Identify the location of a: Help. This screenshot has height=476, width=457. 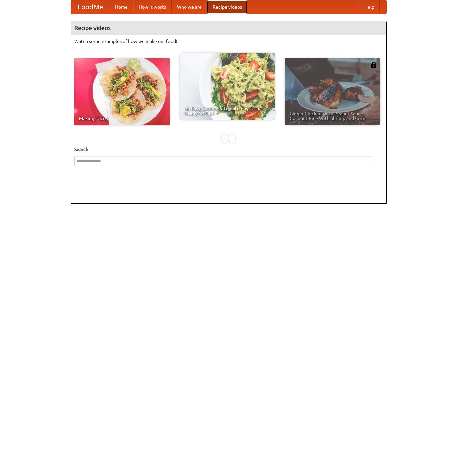
(369, 7).